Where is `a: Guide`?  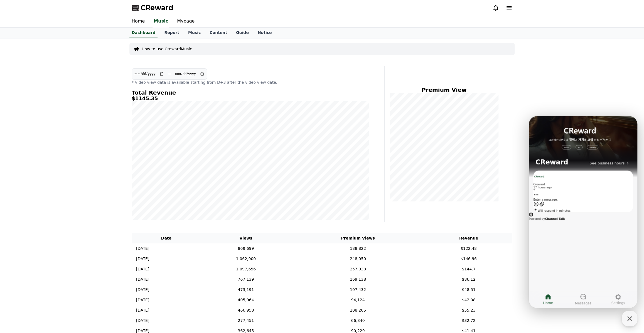 a: Guide is located at coordinates (243, 33).